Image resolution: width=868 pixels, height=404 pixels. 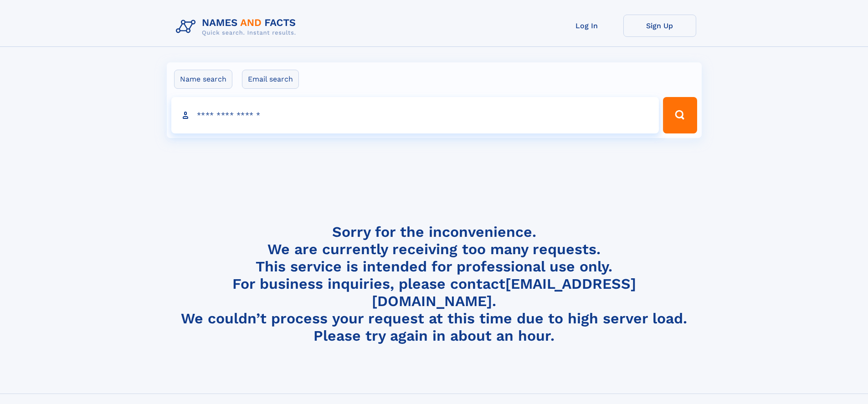 I want to click on label: Name search, so click(x=203, y=79).